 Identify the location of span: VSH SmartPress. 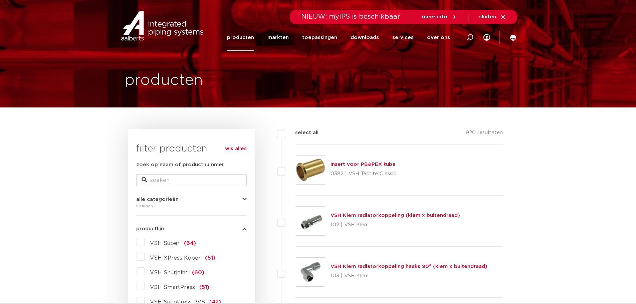
(172, 287).